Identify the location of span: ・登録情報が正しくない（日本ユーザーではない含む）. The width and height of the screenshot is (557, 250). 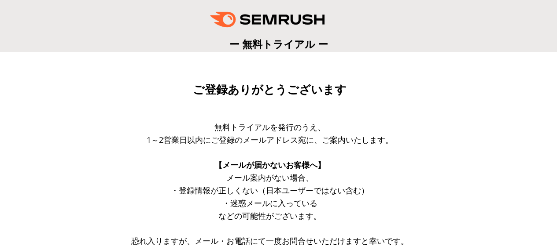
(270, 191).